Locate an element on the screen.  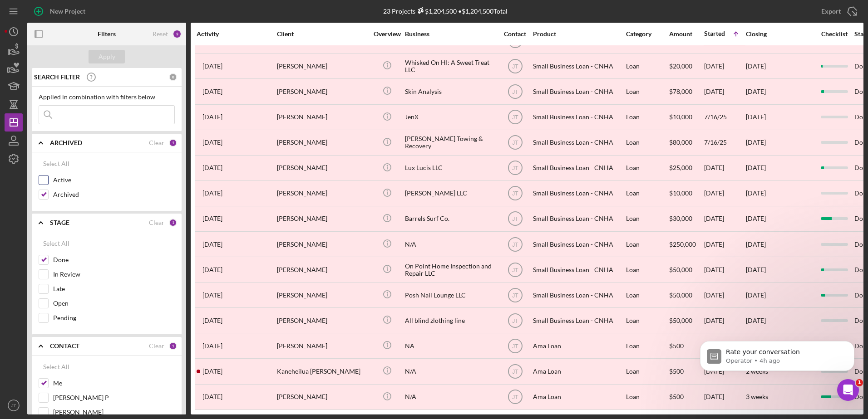
div: message notification from Operator, 4h ago. Rate your conversation is located at coordinates (91, 34).